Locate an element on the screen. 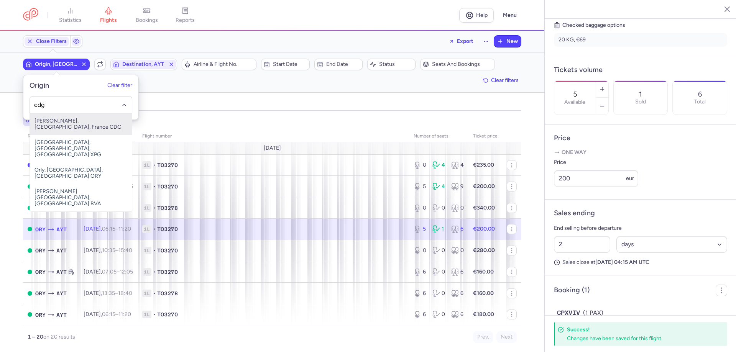  span: Export is located at coordinates (465, 41).